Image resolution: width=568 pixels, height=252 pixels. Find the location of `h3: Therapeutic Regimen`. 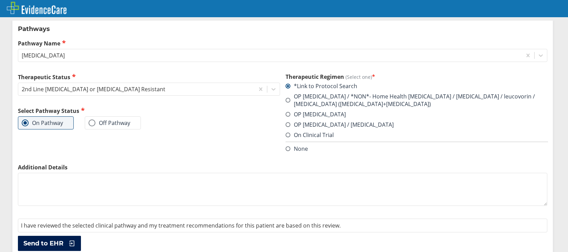

h3: Therapeutic Regimen is located at coordinates (416, 77).